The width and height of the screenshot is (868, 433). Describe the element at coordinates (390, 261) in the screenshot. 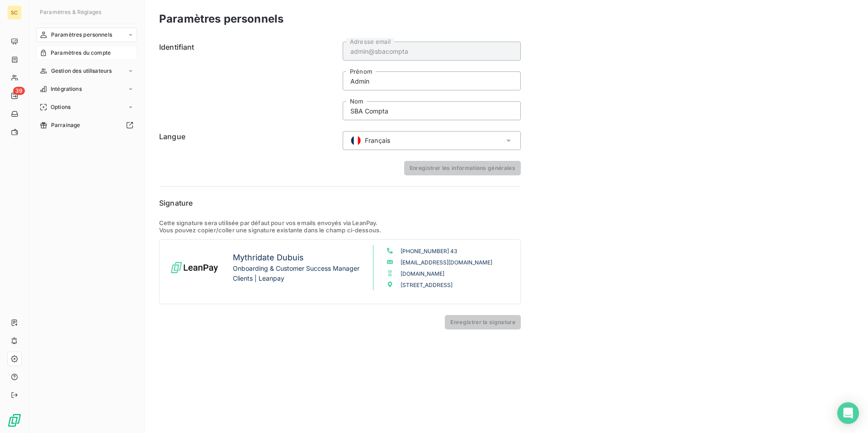

I see `img: email-icon-2x.png` at that location.